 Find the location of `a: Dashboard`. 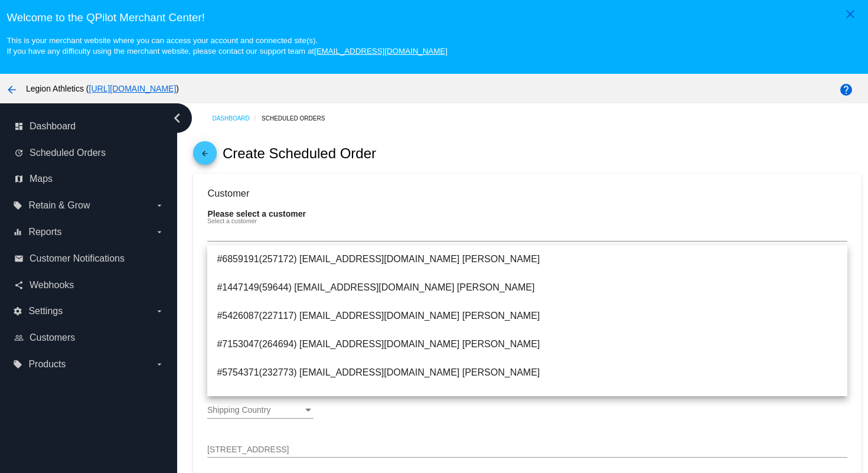

a: Dashboard is located at coordinates (237, 118).